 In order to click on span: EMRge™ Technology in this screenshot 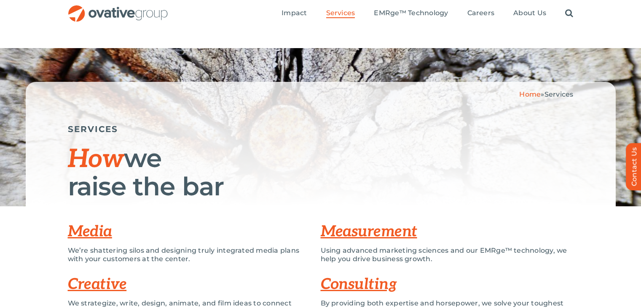, I will do `click(411, 13)`.